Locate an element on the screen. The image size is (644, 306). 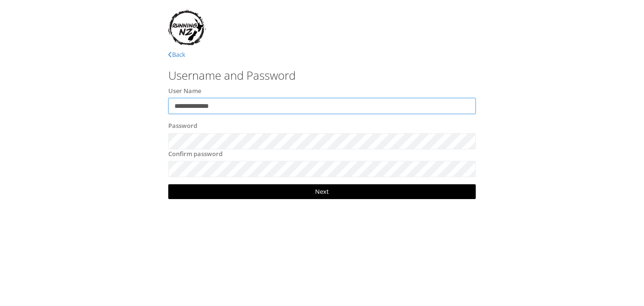
label: User Name is located at coordinates (184, 91).